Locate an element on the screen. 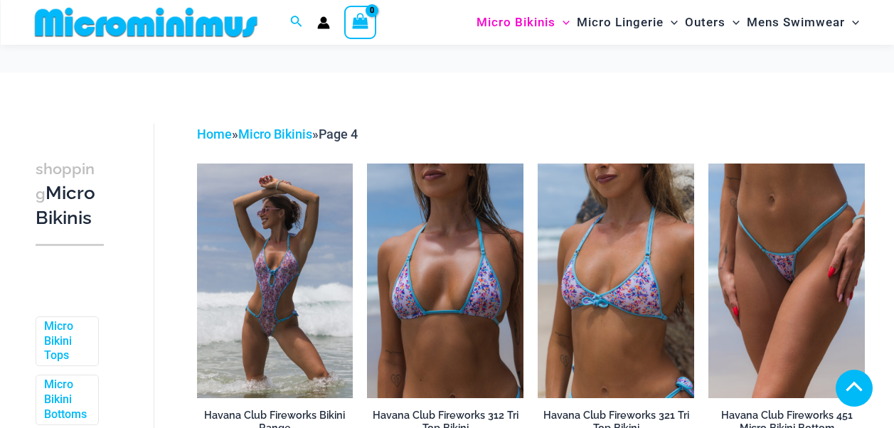 The width and height of the screenshot is (894, 428). a: View Shopping Cart, empty is located at coordinates (361, 22).